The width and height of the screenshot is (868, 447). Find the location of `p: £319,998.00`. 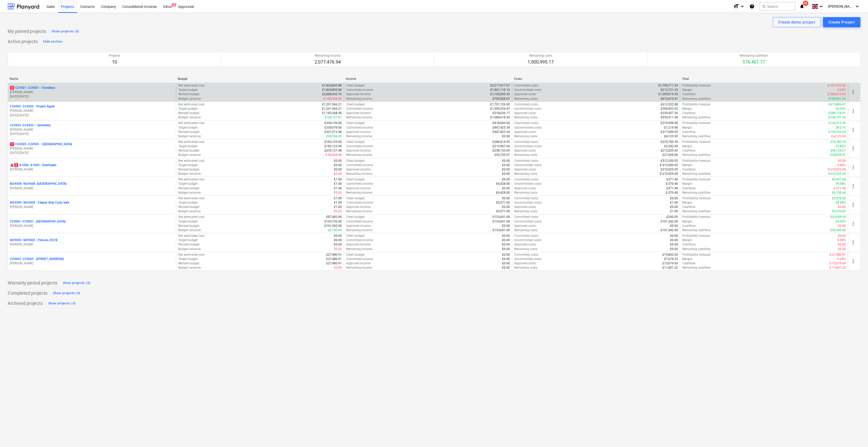

p: £319,998.00 is located at coordinates (669, 123).